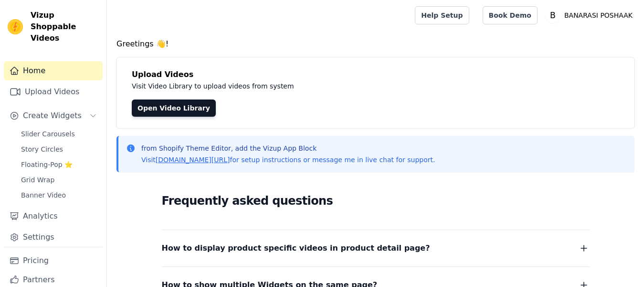  I want to click on button: B BANARASI POSHAAK, so click(591, 16).